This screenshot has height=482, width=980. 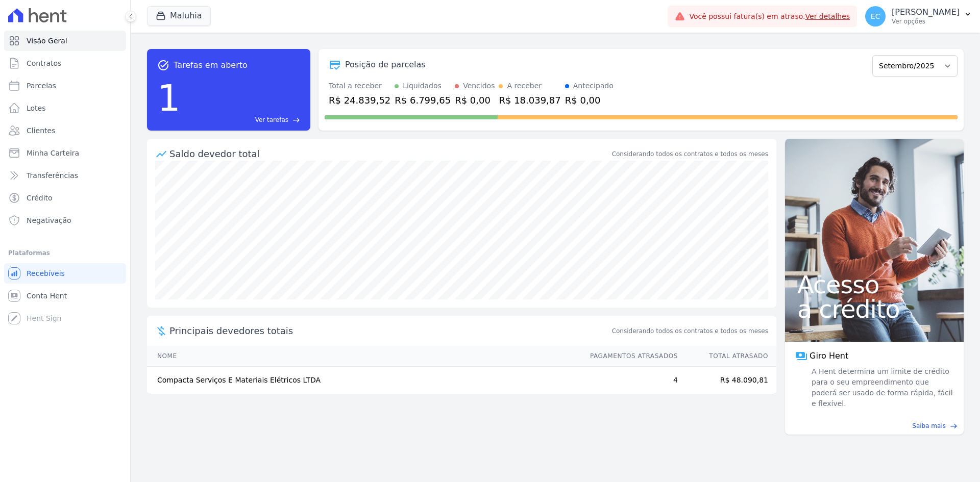 What do you see at coordinates (363, 380) in the screenshot?
I see `td: Compacta Serviços E Materiais Elétricos LTDA` at bounding box center [363, 380].